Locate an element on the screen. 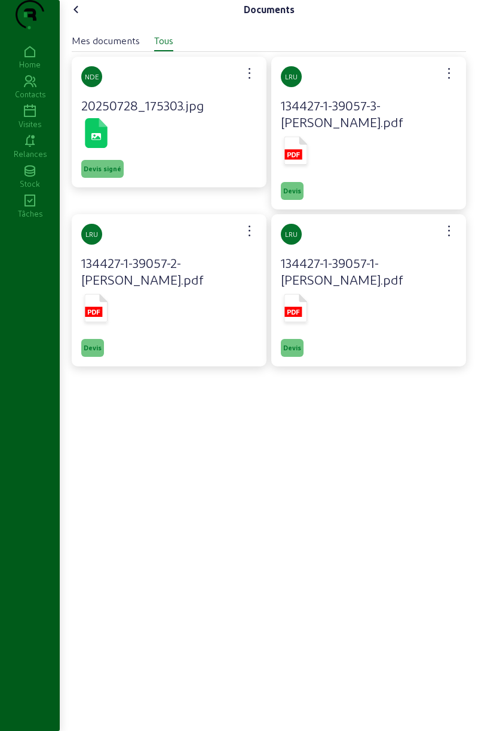 The height and width of the screenshot is (731, 478). h4: 20250728_175303.jpg is located at coordinates (169, 105).